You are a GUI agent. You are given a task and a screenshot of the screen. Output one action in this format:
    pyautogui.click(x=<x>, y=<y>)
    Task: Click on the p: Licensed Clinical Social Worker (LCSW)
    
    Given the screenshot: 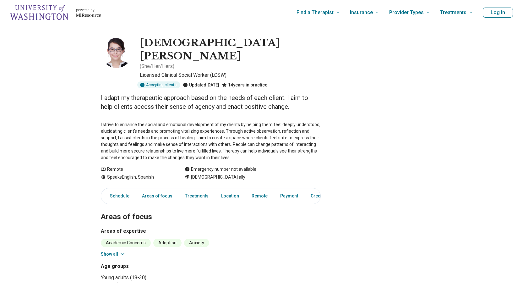 What is the action you would take?
    pyautogui.click(x=230, y=75)
    